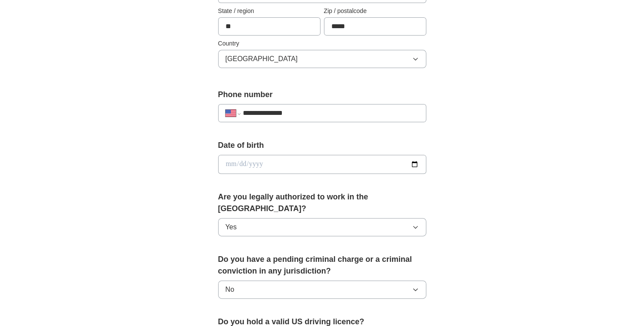 This screenshot has width=644, height=326. Describe the element at coordinates (231, 227) in the screenshot. I see `span: Yes` at that location.